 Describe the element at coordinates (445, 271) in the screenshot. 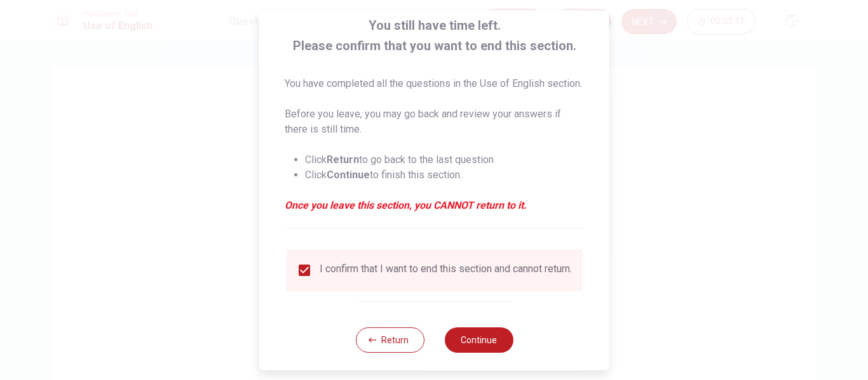

I see `div: I confirm that I want to end this section and cannot return.` at that location.